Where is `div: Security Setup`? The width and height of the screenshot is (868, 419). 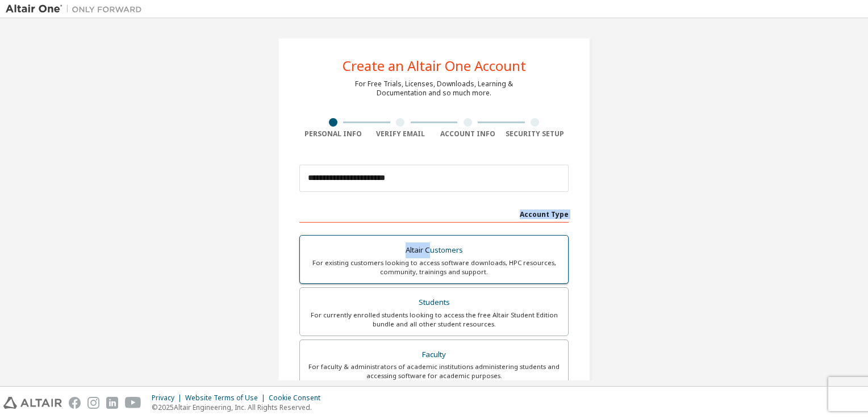 div: Security Setup is located at coordinates (535, 134).